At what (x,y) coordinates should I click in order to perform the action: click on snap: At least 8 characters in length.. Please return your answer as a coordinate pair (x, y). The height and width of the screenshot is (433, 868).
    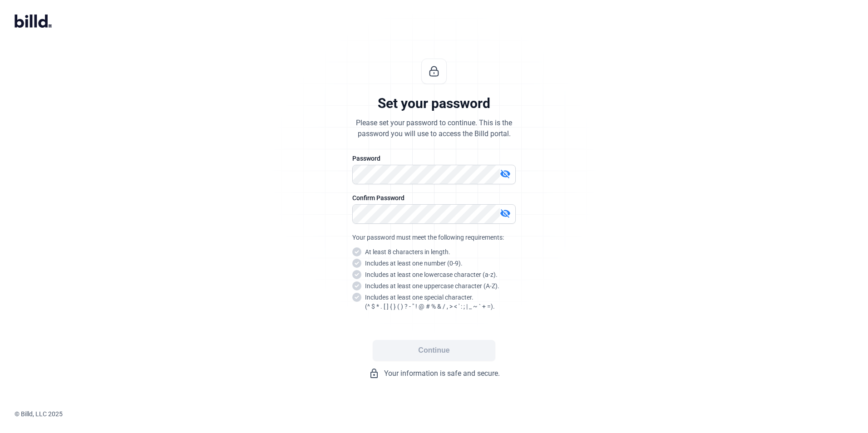
    Looking at the image, I should click on (407, 252).